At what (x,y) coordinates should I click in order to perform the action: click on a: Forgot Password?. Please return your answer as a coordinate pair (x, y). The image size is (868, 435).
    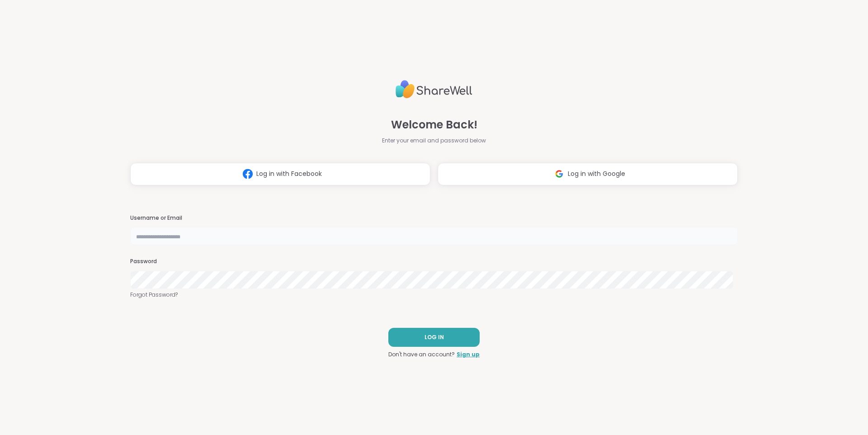
    Looking at the image, I should click on (434, 295).